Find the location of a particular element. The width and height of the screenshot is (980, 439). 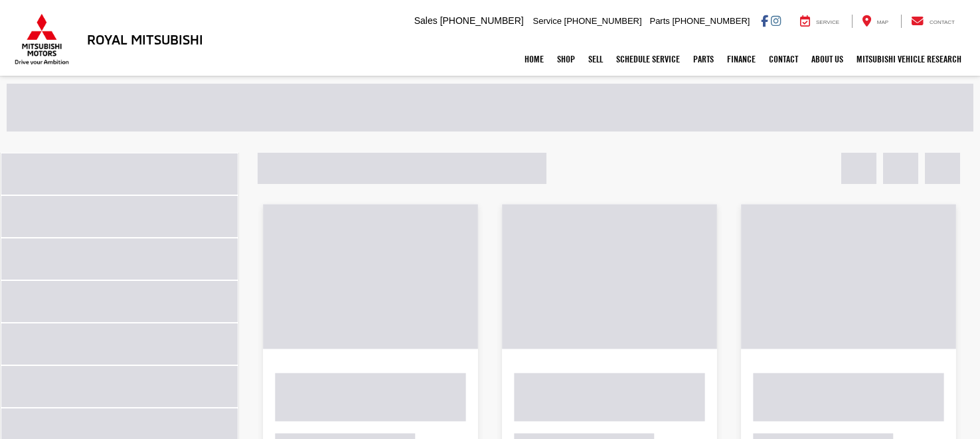

a: Service is located at coordinates (819, 21).